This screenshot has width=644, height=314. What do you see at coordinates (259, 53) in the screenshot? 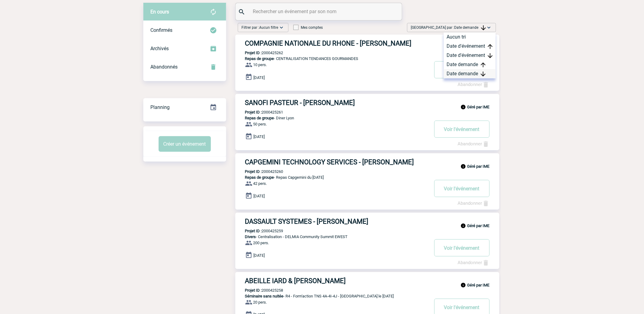
I see `p: 2000425262` at bounding box center [259, 53].